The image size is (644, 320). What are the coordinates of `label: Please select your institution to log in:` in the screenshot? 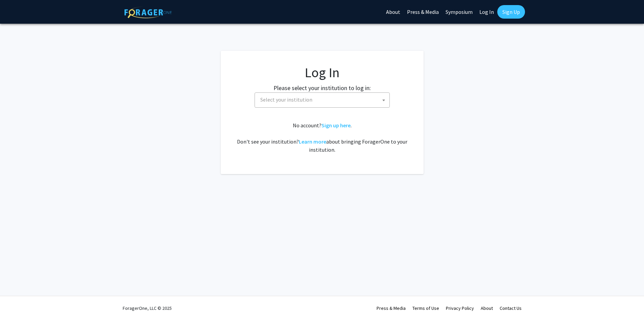 It's located at (322, 87).